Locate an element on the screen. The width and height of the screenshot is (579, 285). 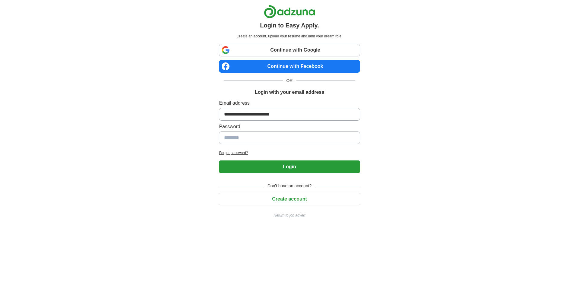
label: Email address is located at coordinates (289, 103).